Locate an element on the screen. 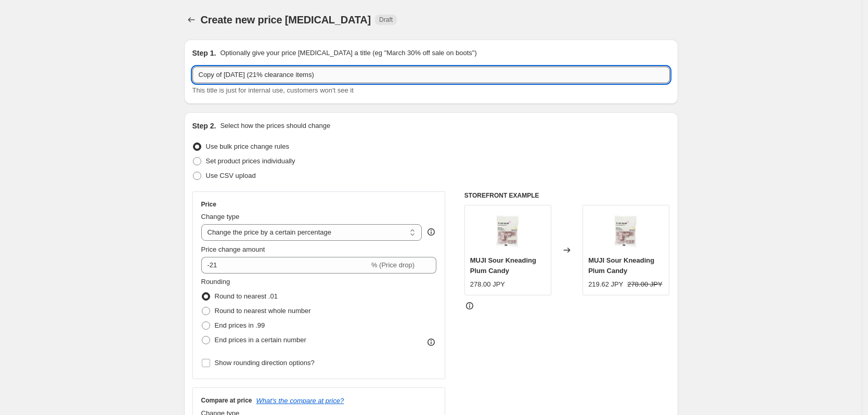 The width and height of the screenshot is (868, 415). span: Set product prices individually is located at coordinates (251, 161).